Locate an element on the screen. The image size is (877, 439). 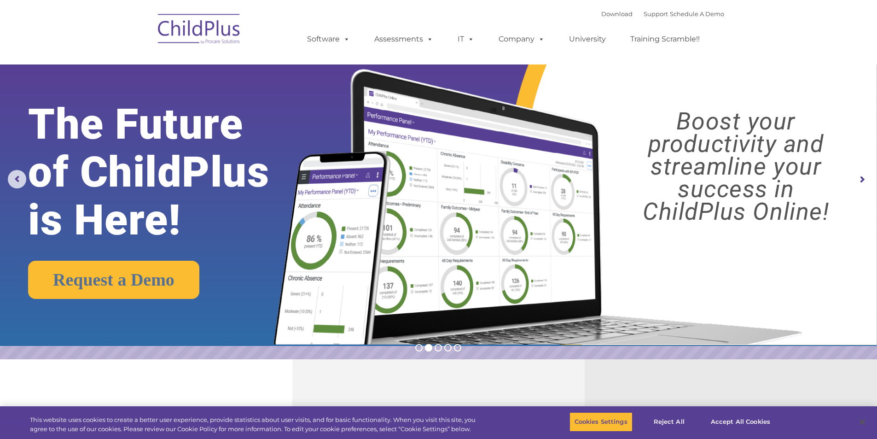
a: Schedule A Demo is located at coordinates (697, 14).